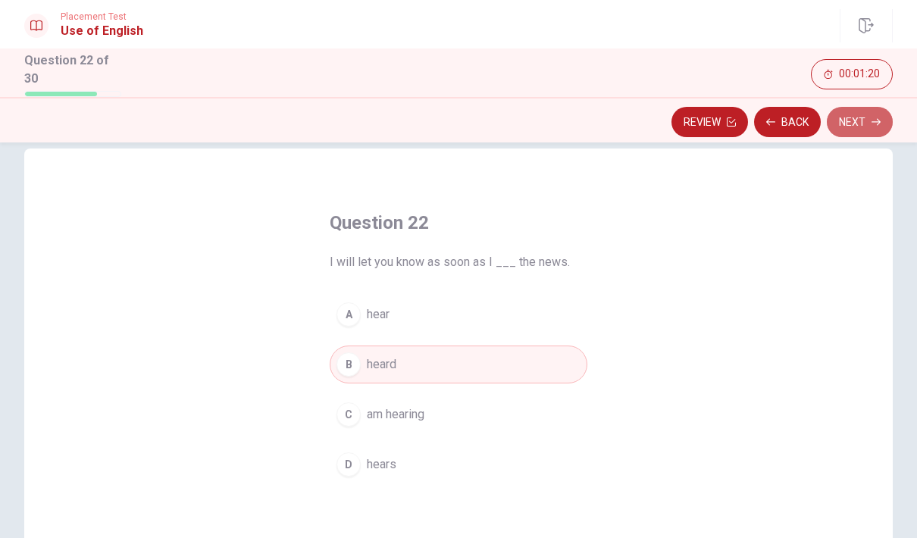 The height and width of the screenshot is (538, 917). Describe the element at coordinates (458, 364) in the screenshot. I see `button: Bheard` at that location.